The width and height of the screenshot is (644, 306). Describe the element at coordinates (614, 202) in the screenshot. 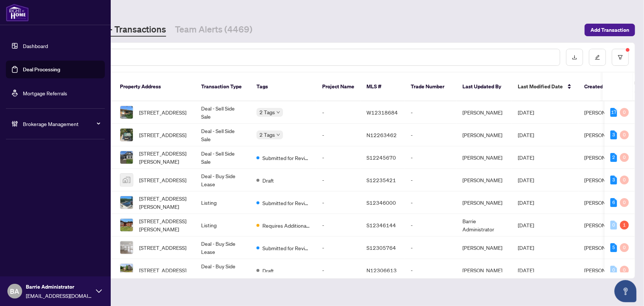

I see `div: 6` at that location.